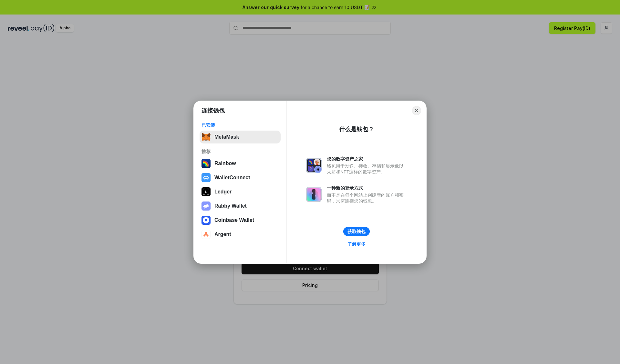  Describe the element at coordinates (367, 188) in the screenshot. I see `div: 一种新的登录方式` at that location.